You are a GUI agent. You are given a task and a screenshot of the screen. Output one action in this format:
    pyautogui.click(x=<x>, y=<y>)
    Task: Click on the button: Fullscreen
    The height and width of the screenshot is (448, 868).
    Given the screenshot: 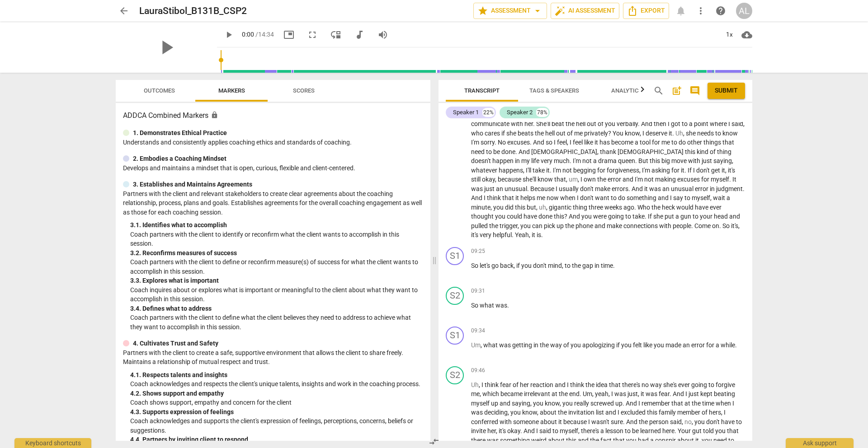 What is the action you would take?
    pyautogui.click(x=312, y=35)
    